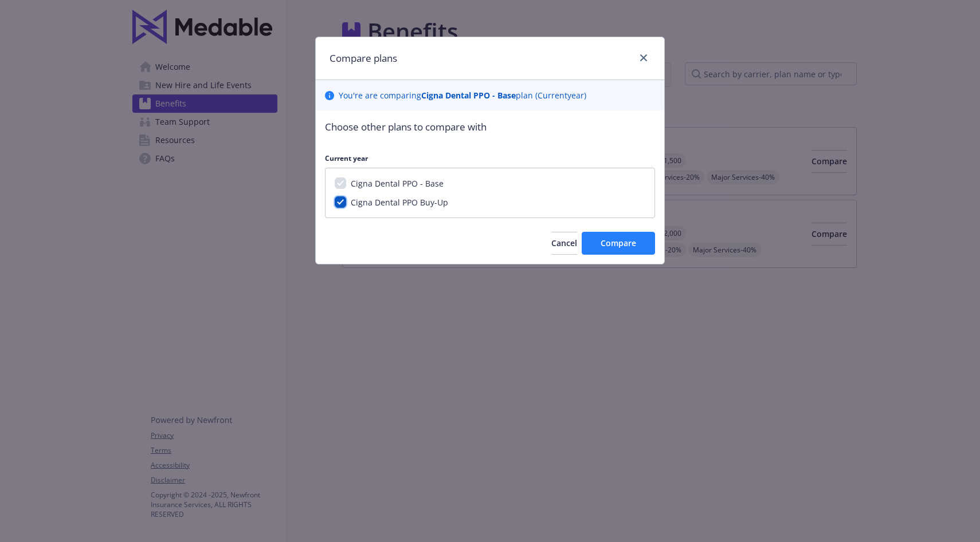 The height and width of the screenshot is (542, 980). I want to click on p: Choose other plans to compare with, so click(490, 127).